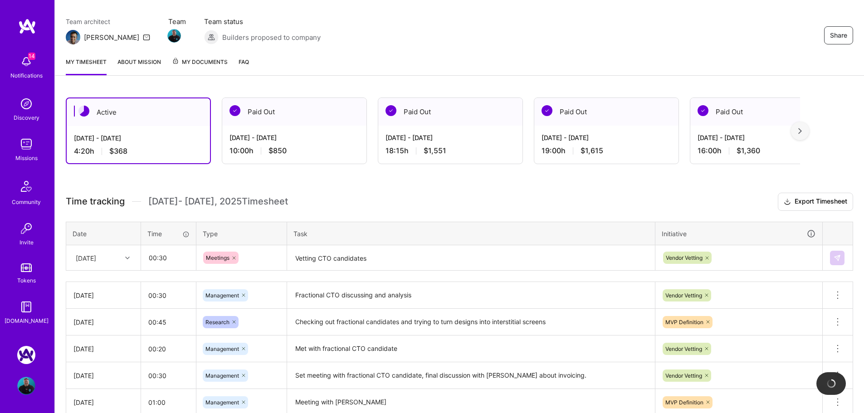 The image size is (864, 413). What do you see at coordinates (218, 258) in the screenshot?
I see `span: Meetings` at bounding box center [218, 258].